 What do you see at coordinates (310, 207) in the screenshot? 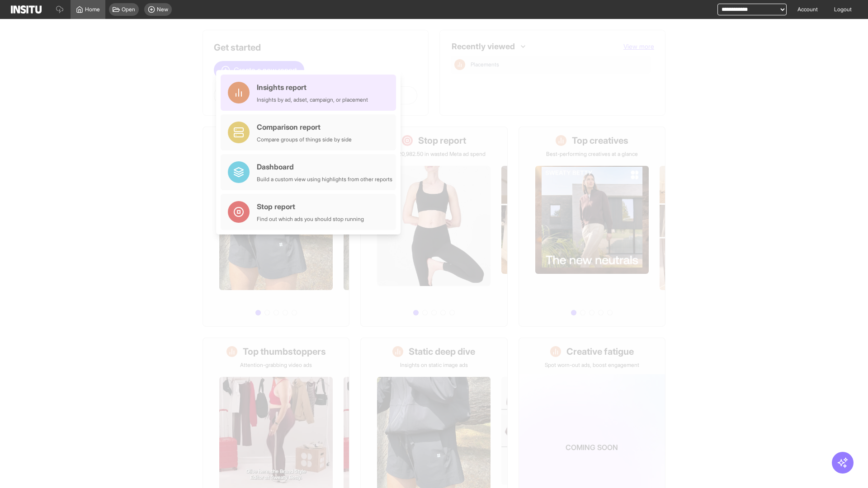
I see `div: Stop report` at bounding box center [310, 207].